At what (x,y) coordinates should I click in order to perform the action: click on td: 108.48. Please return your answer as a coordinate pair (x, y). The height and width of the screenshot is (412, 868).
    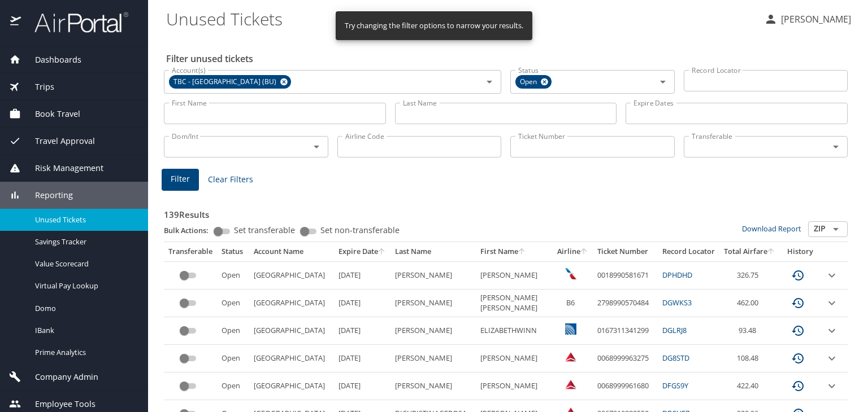
    Looking at the image, I should click on (749, 359).